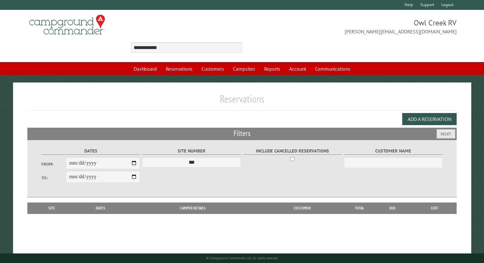  Describe the element at coordinates (244, 69) in the screenshot. I see `a: Campsites` at that location.